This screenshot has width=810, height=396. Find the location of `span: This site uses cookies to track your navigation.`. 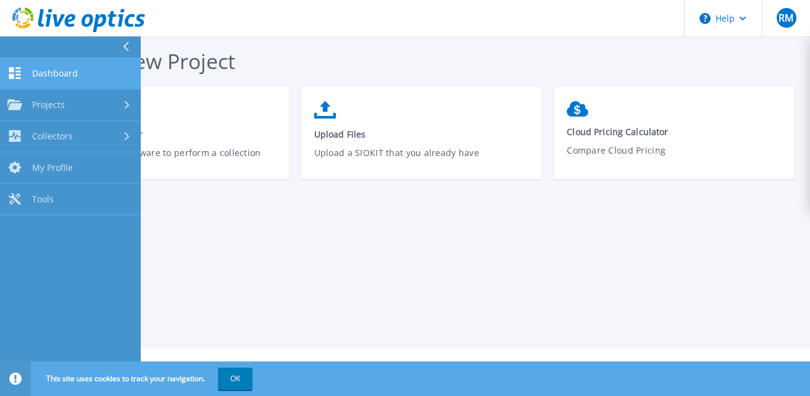

span: This site uses cookies to track your navigation. is located at coordinates (143, 379).